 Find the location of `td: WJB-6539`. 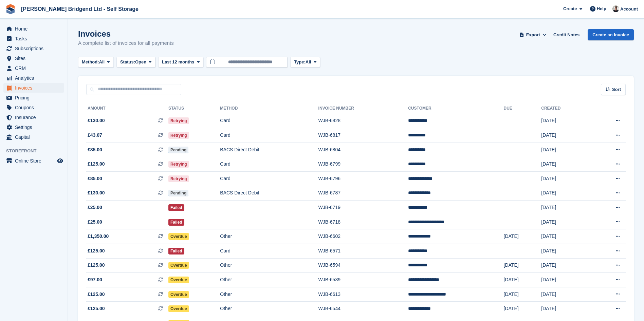

td: WJB-6539 is located at coordinates (363, 280).